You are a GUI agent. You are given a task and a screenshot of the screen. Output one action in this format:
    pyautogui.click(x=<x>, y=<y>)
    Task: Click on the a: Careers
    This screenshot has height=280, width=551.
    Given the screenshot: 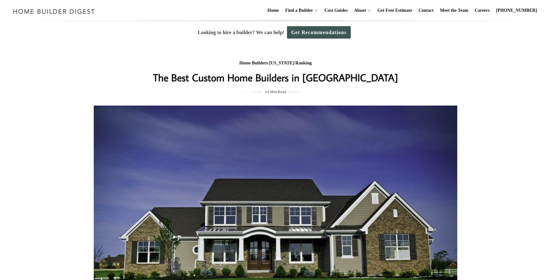 What is the action you would take?
    pyautogui.click(x=482, y=11)
    